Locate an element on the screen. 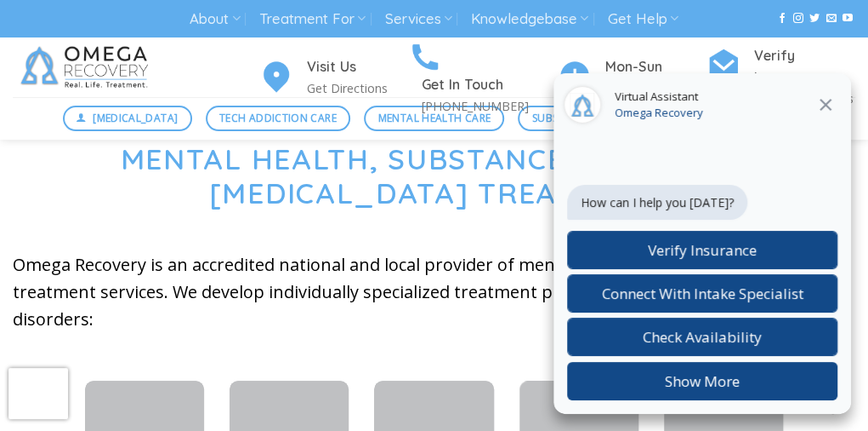 The width and height of the screenshot is (868, 431). span: Substance Abuse Care is located at coordinates (595, 117).